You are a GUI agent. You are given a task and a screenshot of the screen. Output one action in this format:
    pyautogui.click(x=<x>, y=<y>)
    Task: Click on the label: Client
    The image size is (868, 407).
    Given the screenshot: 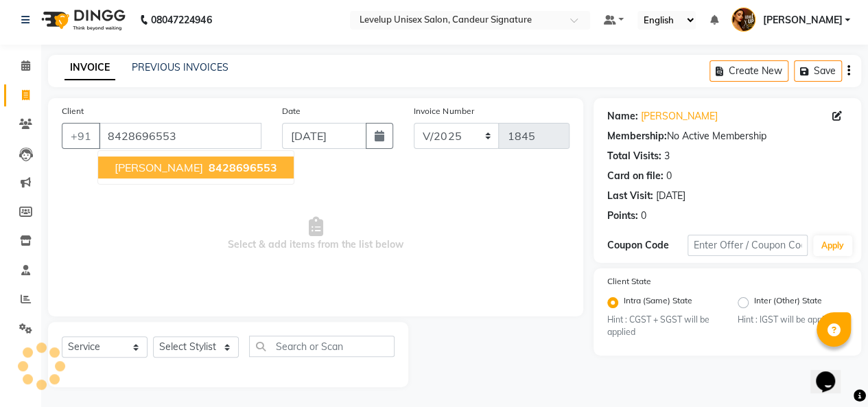 What is the action you would take?
    pyautogui.click(x=73, y=111)
    